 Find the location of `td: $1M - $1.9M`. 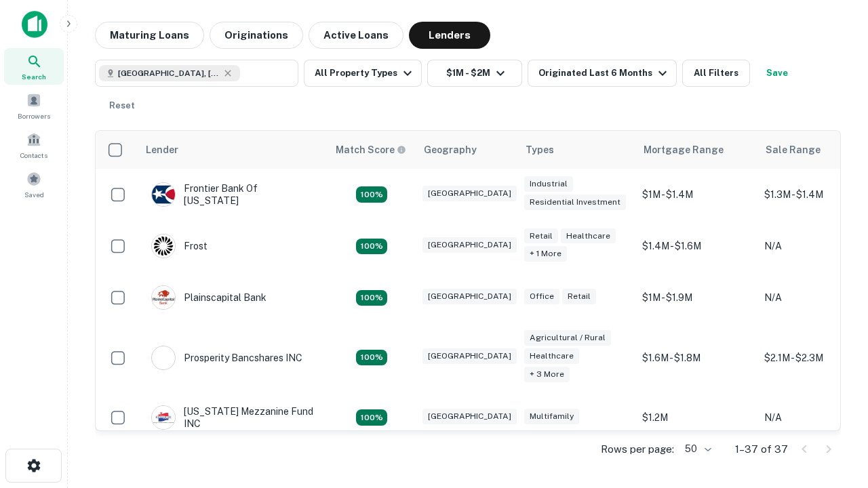

td: $1M - $1.9M is located at coordinates (696, 297).